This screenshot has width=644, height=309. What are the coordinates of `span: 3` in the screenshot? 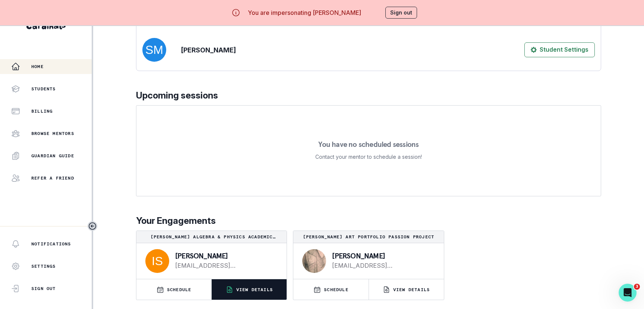 It's located at (637, 287).